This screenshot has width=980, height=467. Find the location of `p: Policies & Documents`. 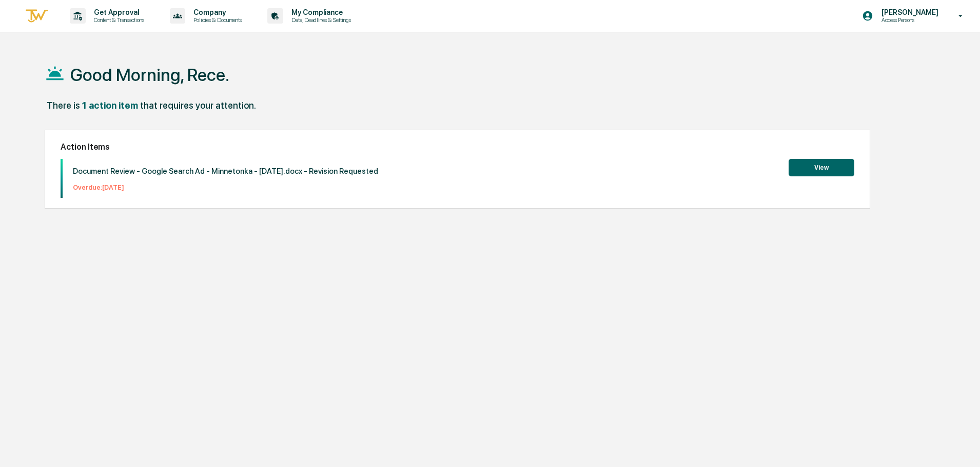

p: Policies & Documents is located at coordinates (216, 20).